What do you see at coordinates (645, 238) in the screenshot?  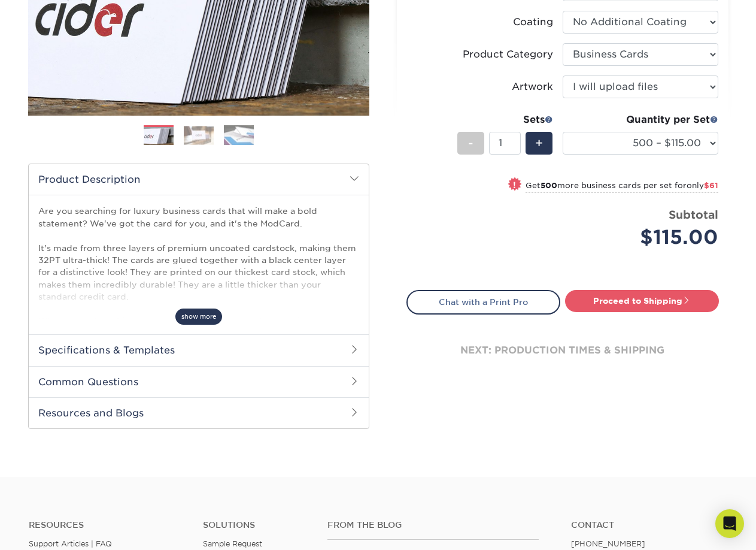 I see `div: $115.00` at bounding box center [645, 238].